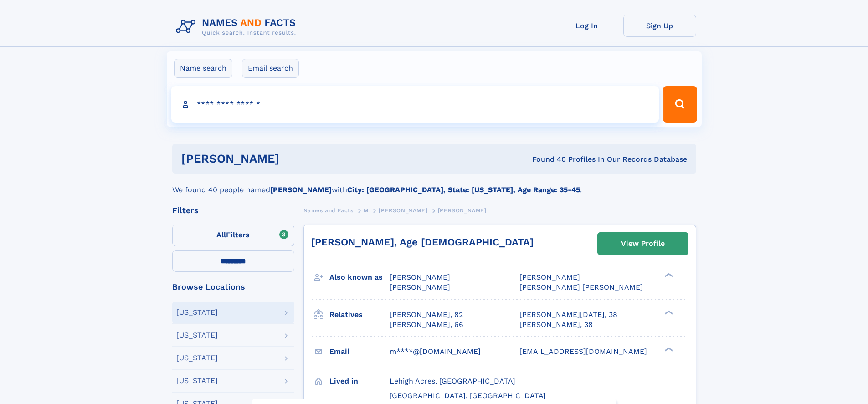  Describe the element at coordinates (359, 351) in the screenshot. I see `h3: Email` at that location.